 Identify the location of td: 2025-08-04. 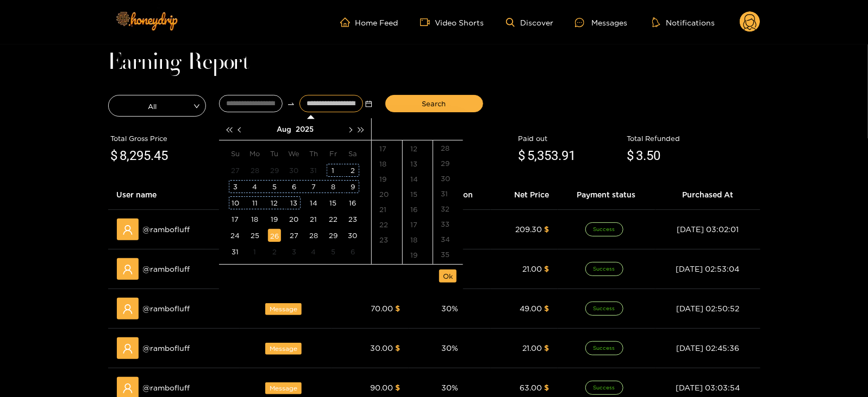
(255, 187).